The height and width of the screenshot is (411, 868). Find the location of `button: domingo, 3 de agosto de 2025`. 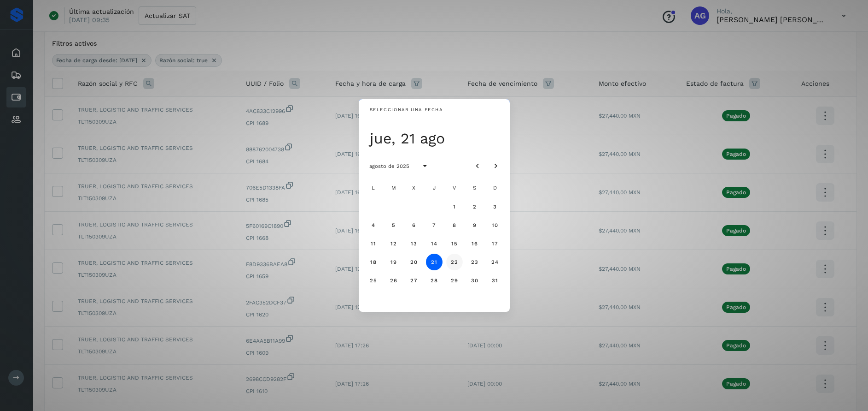

button: domingo, 3 de agosto de 2025 is located at coordinates (495, 206).